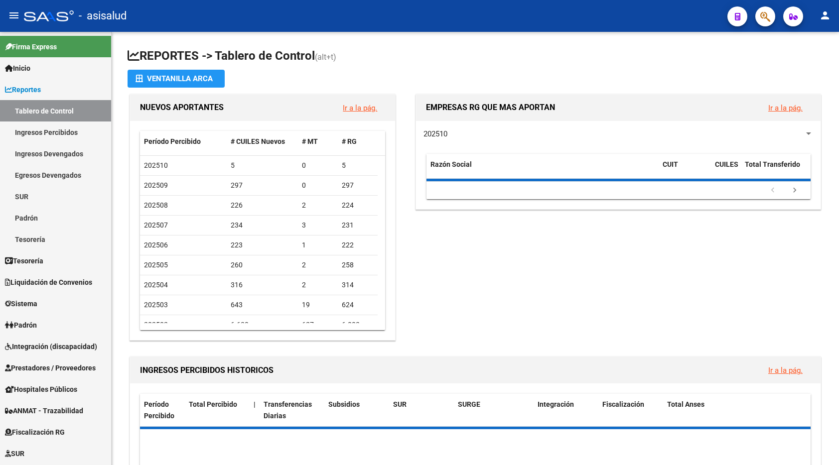 This screenshot has height=465, width=839. I want to click on datatable-header-cell: SUR, so click(421, 410).